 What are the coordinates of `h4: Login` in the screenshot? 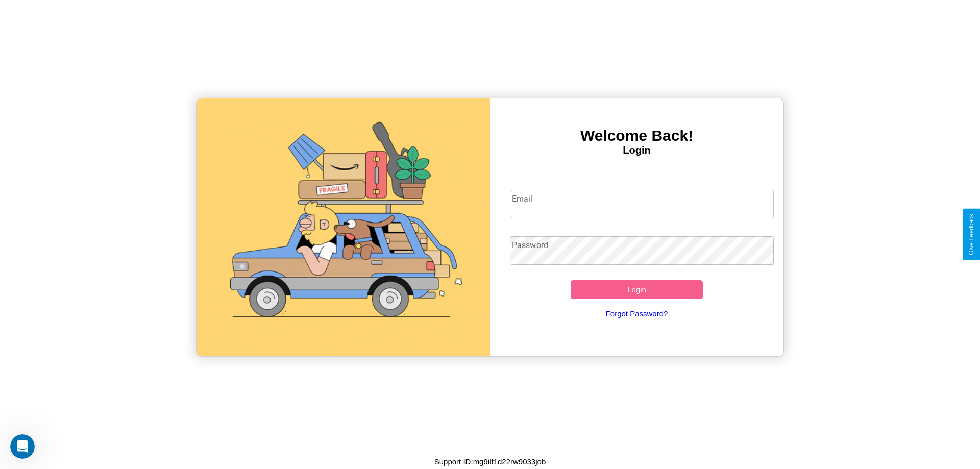 It's located at (636, 150).